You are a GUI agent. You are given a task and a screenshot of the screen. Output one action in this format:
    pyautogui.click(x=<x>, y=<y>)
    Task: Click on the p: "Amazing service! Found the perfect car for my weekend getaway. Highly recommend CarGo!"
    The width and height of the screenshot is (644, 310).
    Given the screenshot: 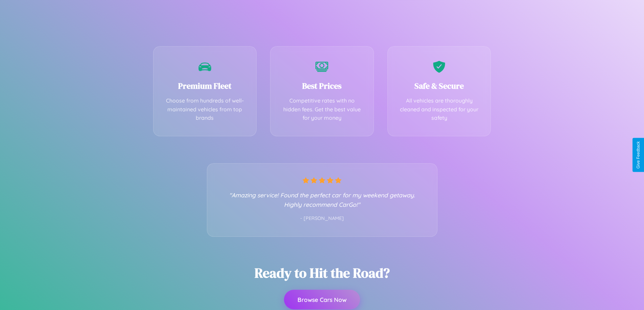 What is the action you would take?
    pyautogui.click(x=322, y=200)
    